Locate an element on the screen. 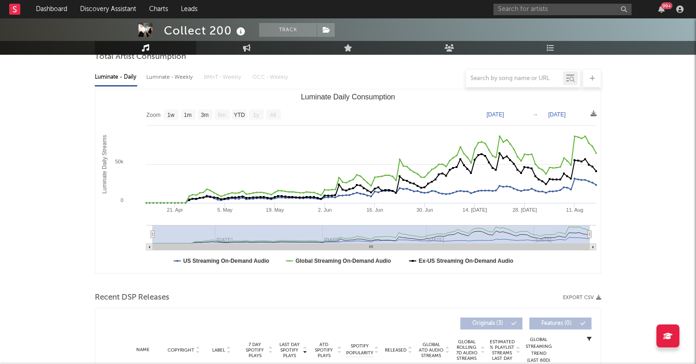 The width and height of the screenshot is (696, 364). button: Track is located at coordinates (288, 30).